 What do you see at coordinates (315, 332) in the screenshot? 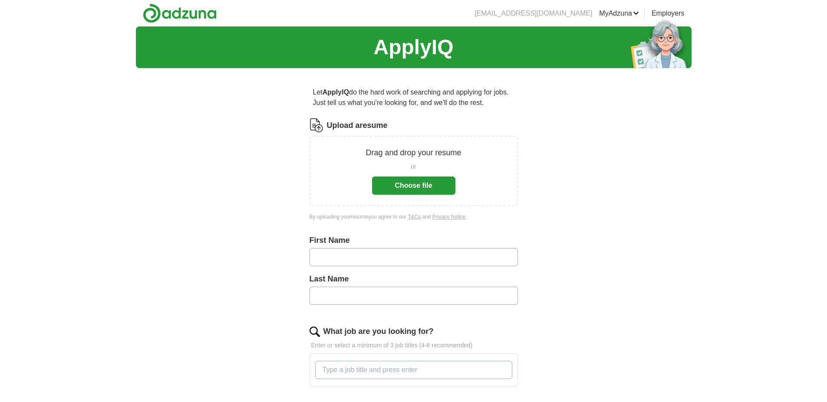
I see `img: search.png` at bounding box center [315, 332].